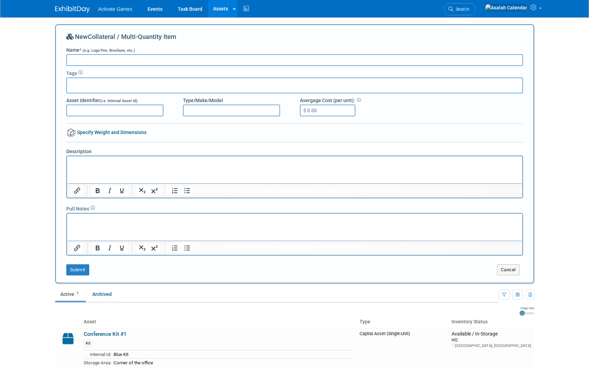 The width and height of the screenshot is (589, 381). I want to click on a: Active1, so click(70, 294).